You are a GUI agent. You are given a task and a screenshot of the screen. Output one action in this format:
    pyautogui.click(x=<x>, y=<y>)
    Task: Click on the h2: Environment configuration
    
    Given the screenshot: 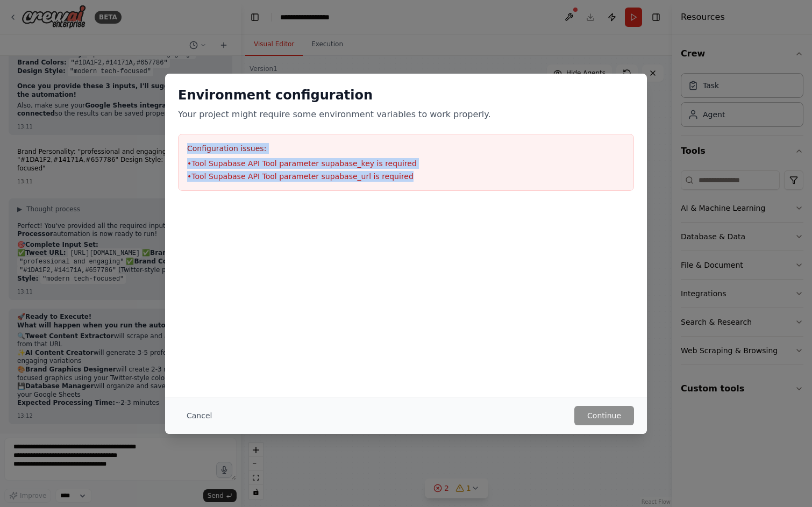 What is the action you would take?
    pyautogui.click(x=406, y=95)
    